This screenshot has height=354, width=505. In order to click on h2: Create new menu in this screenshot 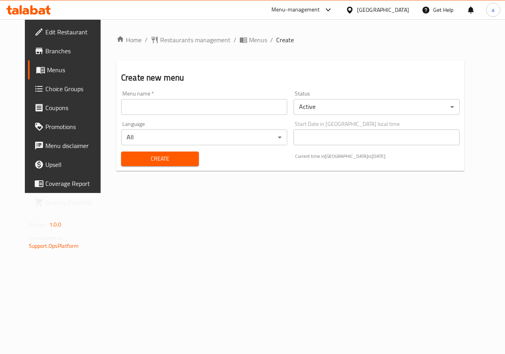, I will do `click(291, 78)`.